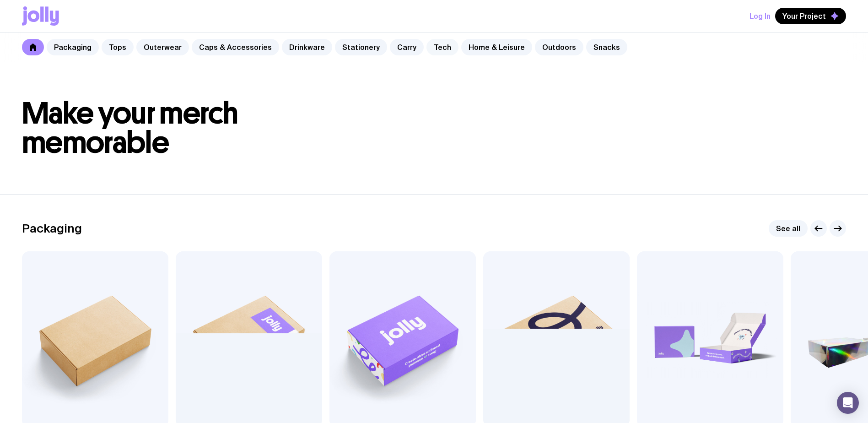  I want to click on button: Your Project, so click(810, 16).